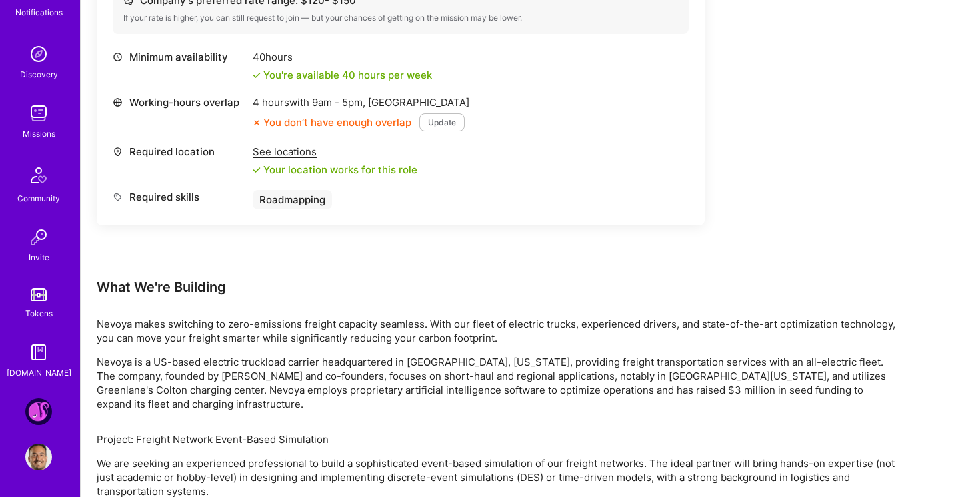 The height and width of the screenshot is (497, 980). What do you see at coordinates (38, 457) in the screenshot?
I see `a: User Avatar` at bounding box center [38, 457].